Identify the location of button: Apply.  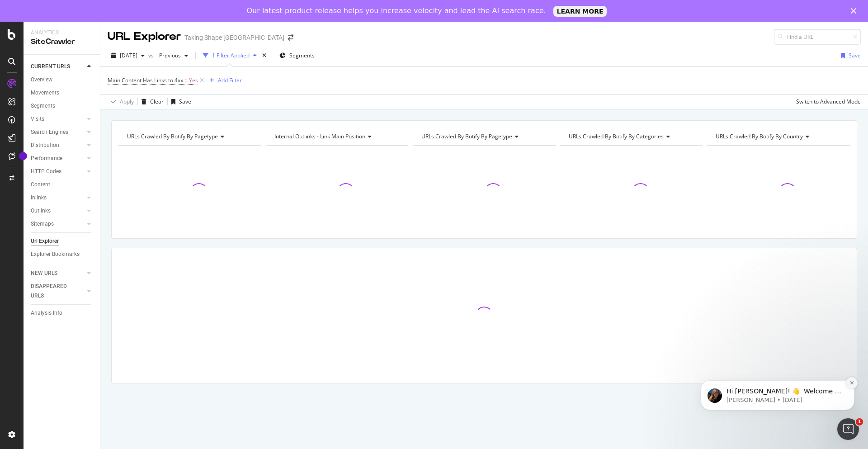
(121, 102).